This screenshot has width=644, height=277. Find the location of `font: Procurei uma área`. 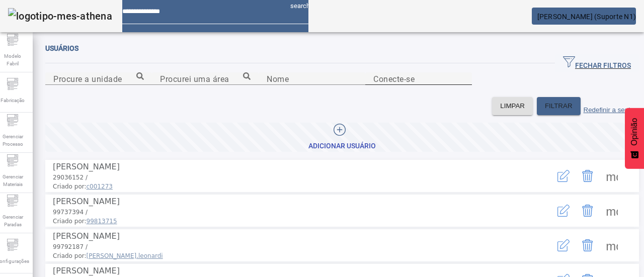

font: Procurei uma área is located at coordinates (194, 79).